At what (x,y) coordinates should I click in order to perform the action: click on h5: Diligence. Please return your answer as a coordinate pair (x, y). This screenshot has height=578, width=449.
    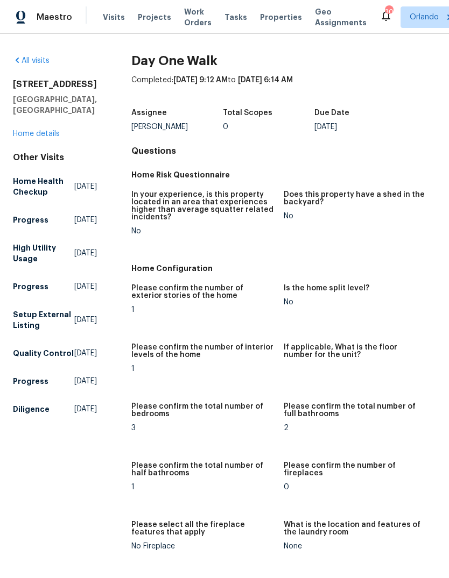
    Looking at the image, I should click on (31, 409).